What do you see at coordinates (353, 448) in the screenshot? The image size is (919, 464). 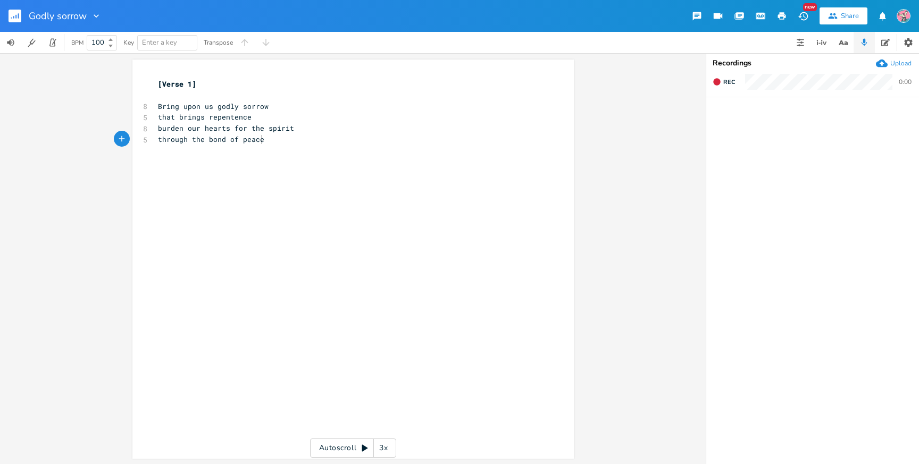 I see `div: Autoscroll` at bounding box center [353, 448].